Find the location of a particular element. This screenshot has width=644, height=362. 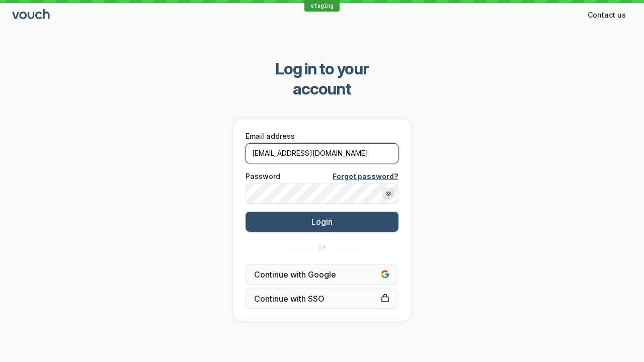

button: Show password is located at coordinates (389, 194).